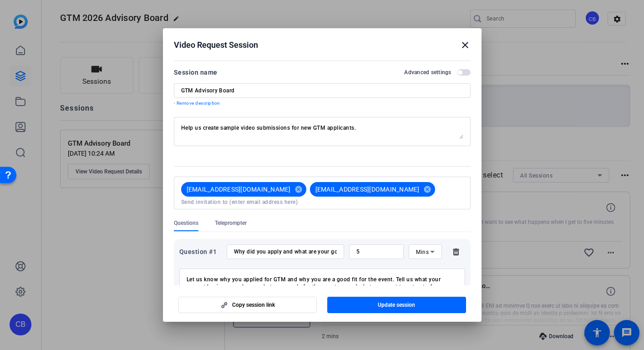 The width and height of the screenshot is (644, 350). Describe the element at coordinates (427, 73) in the screenshot. I see `h2: Advanced settings` at that location.